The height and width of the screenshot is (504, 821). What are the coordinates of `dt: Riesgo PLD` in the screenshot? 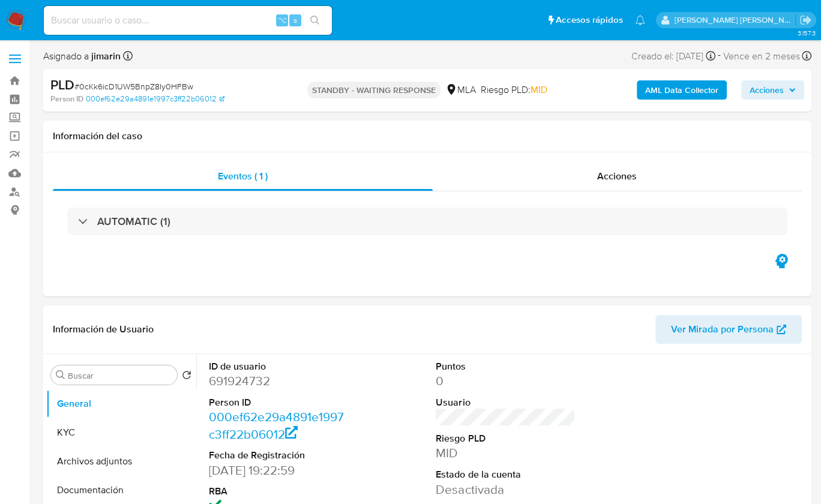 It's located at (505, 438).